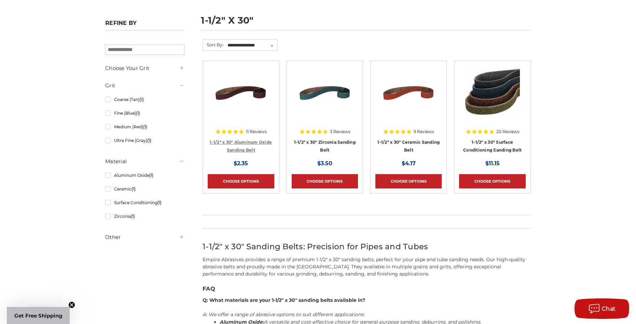 This screenshot has width=636, height=324. I want to click on span: $11.15, so click(492, 163).